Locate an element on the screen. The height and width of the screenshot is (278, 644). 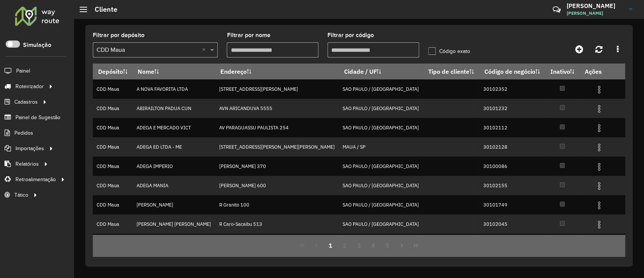
td: ABIRAILTON PADUA CUN is located at coordinates (174, 108).